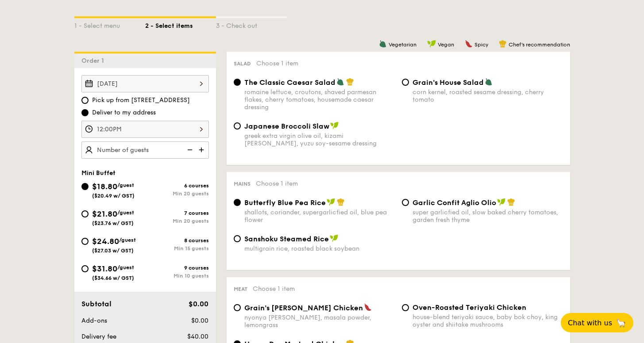 This screenshot has height=343, width=644. I want to click on span: $18.80, so click(105, 186).